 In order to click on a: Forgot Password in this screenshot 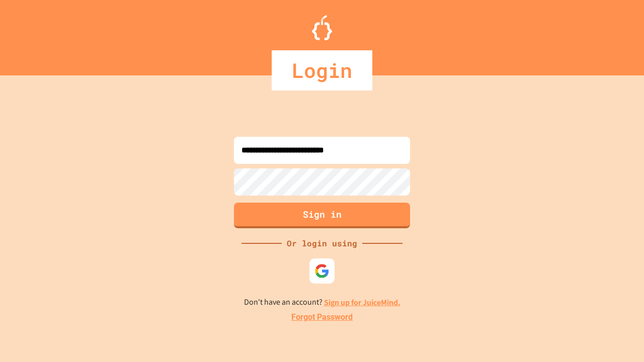, I will do `click(322, 317)`.